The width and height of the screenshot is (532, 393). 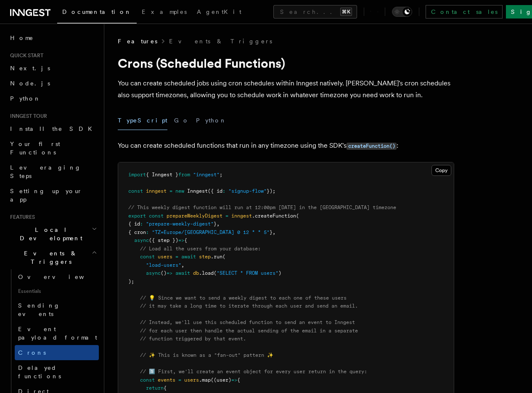 What do you see at coordinates (167, 380) in the screenshot?
I see `span: events` at bounding box center [167, 380].